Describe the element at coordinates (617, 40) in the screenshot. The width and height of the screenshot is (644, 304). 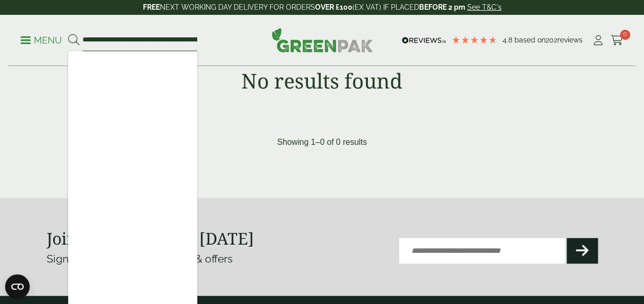
I see `a: 0` at that location.